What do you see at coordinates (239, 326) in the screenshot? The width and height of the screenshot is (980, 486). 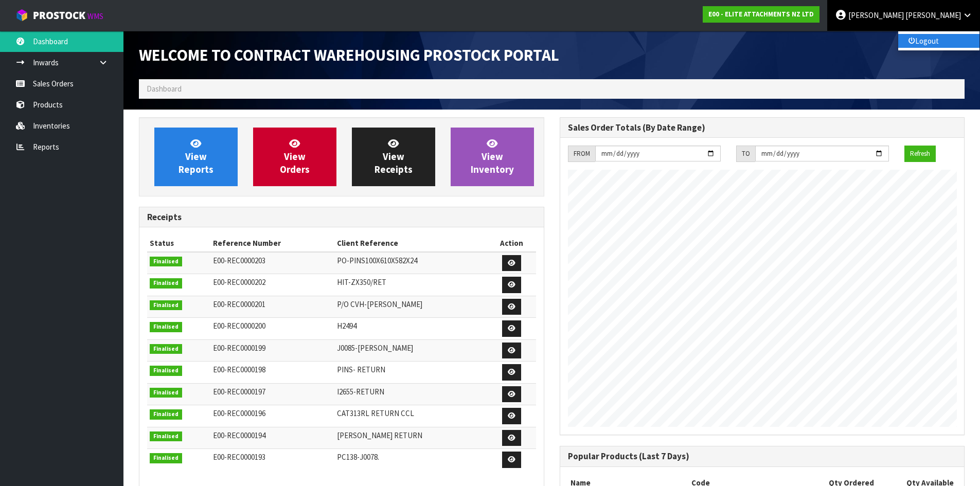 I see `span: E00-REC0000200` at bounding box center [239, 326].